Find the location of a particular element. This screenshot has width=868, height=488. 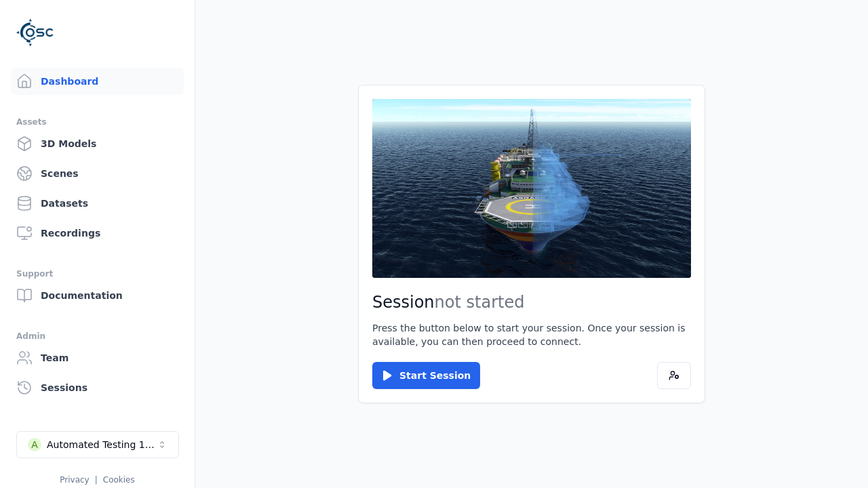

a: Cookies is located at coordinates (119, 480).